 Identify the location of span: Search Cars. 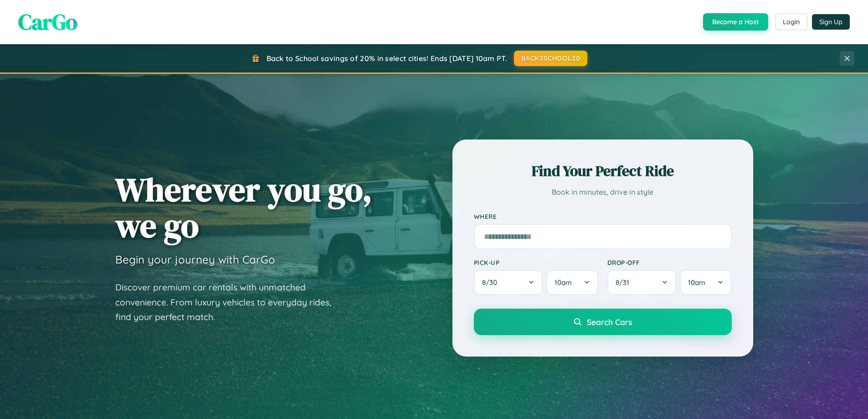
(609, 322).